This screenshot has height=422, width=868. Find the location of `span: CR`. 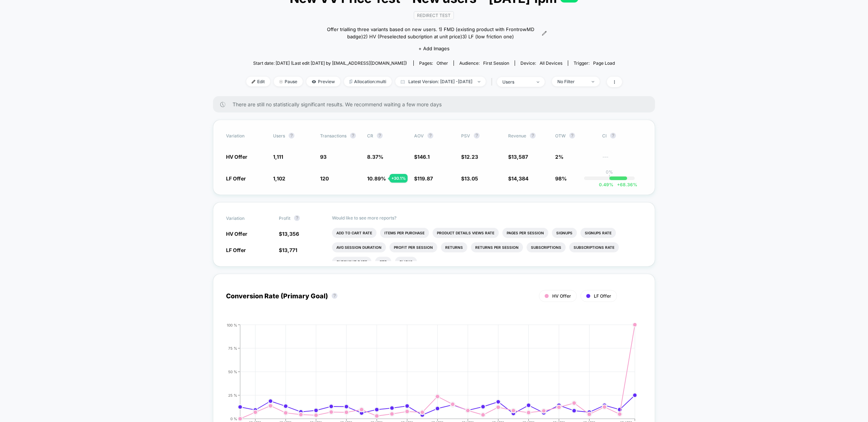

span: CR is located at coordinates (370, 136).